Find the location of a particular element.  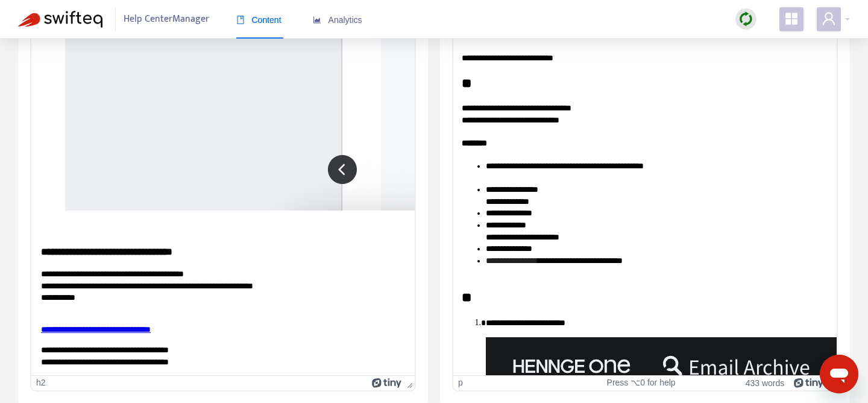

button: 433 words is located at coordinates (765, 382).